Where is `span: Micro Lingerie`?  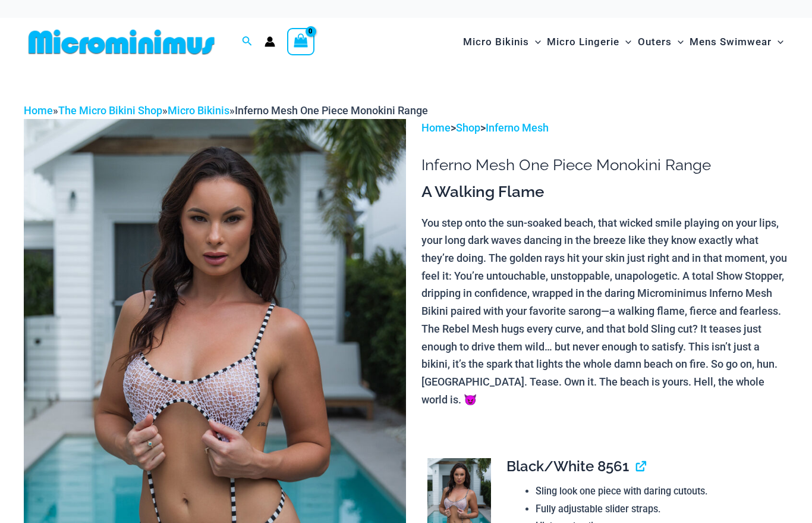 span: Micro Lingerie is located at coordinates (583, 42).